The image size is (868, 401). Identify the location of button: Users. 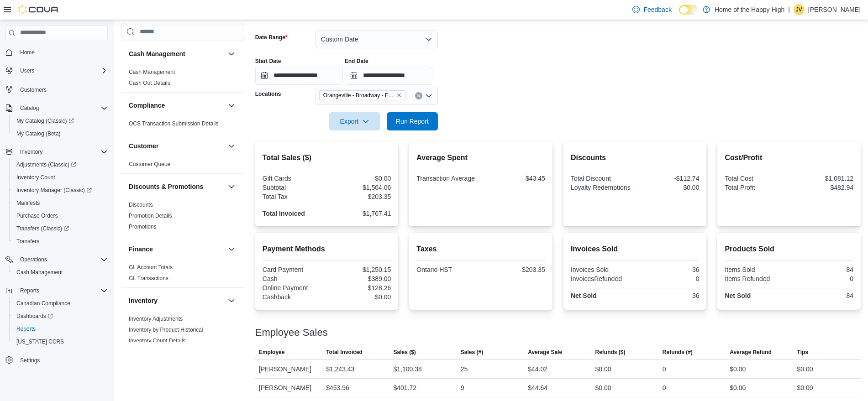
(27, 71).